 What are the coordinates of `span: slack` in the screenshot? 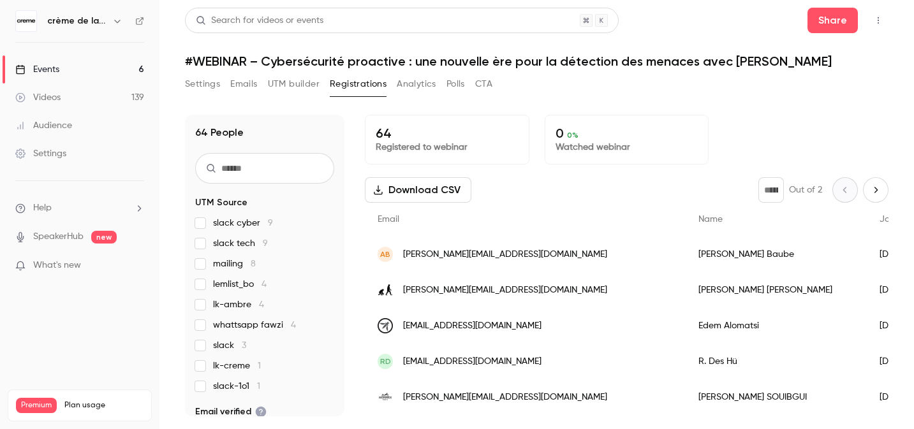 It's located at (230, 346).